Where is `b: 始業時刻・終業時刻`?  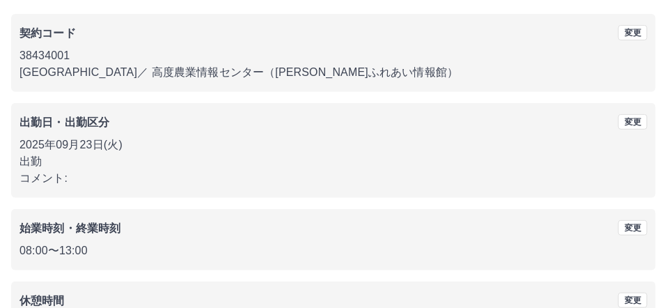 b: 始業時刻・終業時刻 is located at coordinates (70, 228).